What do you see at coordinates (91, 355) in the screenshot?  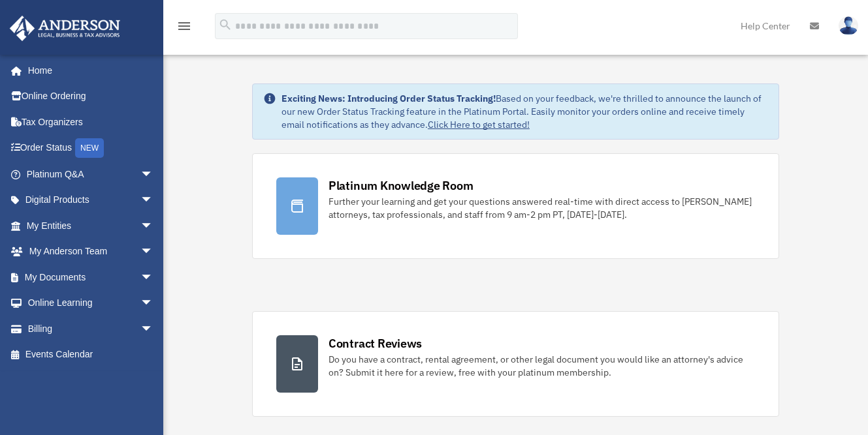 I see `a: Events Calendar` at bounding box center [91, 355].